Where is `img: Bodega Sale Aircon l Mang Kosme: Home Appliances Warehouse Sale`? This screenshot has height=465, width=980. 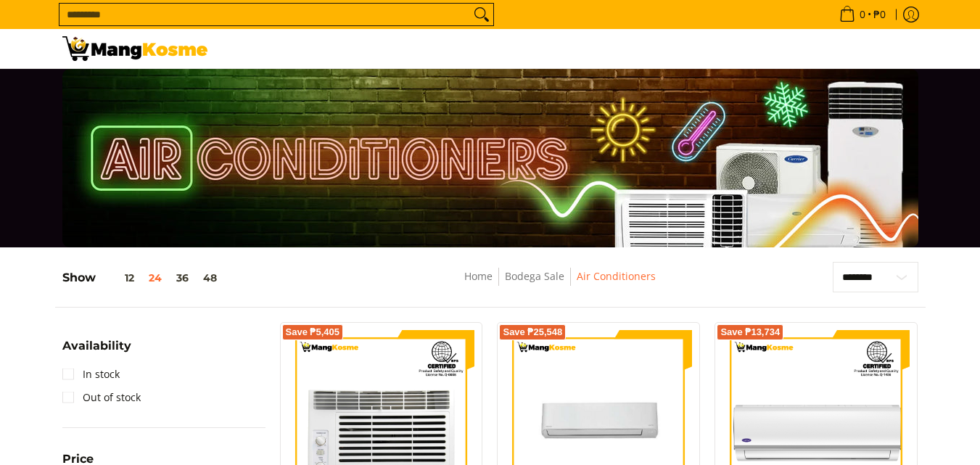 img: Bodega Sale Aircon l Mang Kosme: Home Appliances Warehouse Sale is located at coordinates (135, 48).